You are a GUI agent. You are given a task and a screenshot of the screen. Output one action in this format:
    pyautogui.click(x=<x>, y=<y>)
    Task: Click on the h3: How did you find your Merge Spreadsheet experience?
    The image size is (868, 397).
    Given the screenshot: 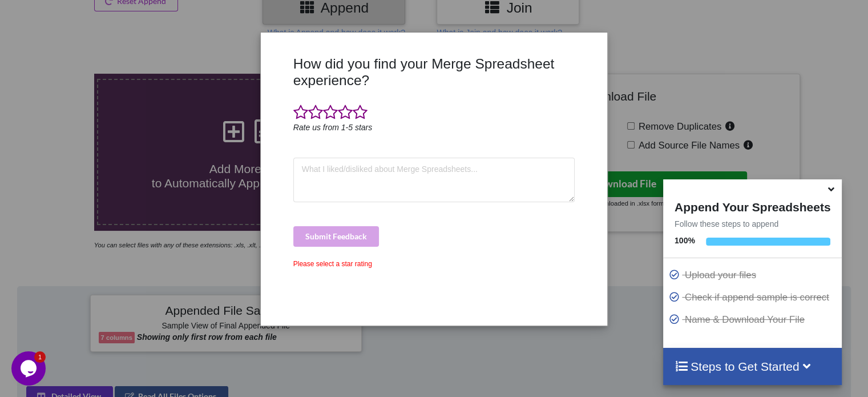 What is the action you would take?
    pyautogui.click(x=434, y=72)
    